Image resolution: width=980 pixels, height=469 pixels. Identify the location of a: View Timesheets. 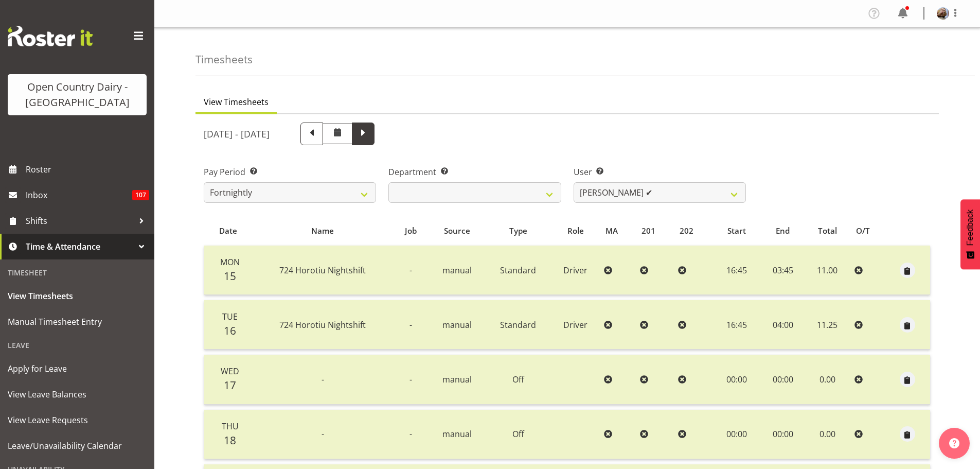
(77, 296).